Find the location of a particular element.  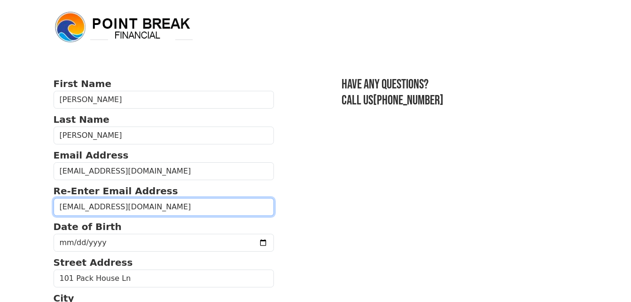

strong: Re-Enter Email Address is located at coordinates (116, 191).